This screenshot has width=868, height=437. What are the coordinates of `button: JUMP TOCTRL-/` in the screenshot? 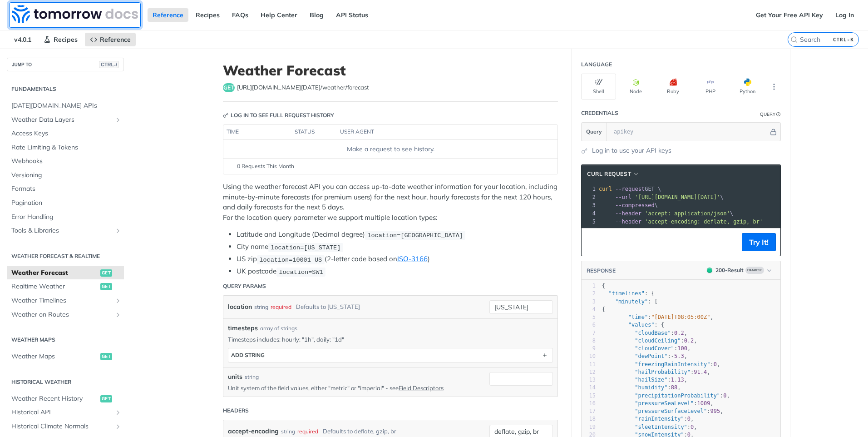 It's located at (65, 65).